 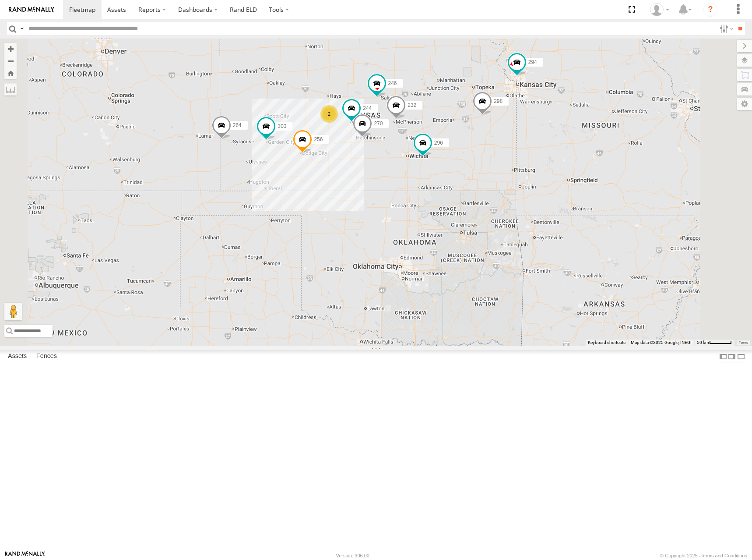 What do you see at coordinates (714, 343) in the screenshot?
I see `button: Map Scale: 50 km per 48 pixels` at bounding box center [714, 343].